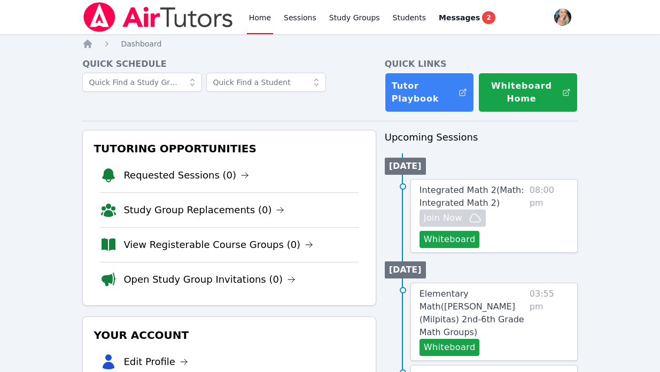  Describe the element at coordinates (473, 197) in the screenshot. I see `a: Integrated Math 2(Math: Integrated Math 2)` at that location.